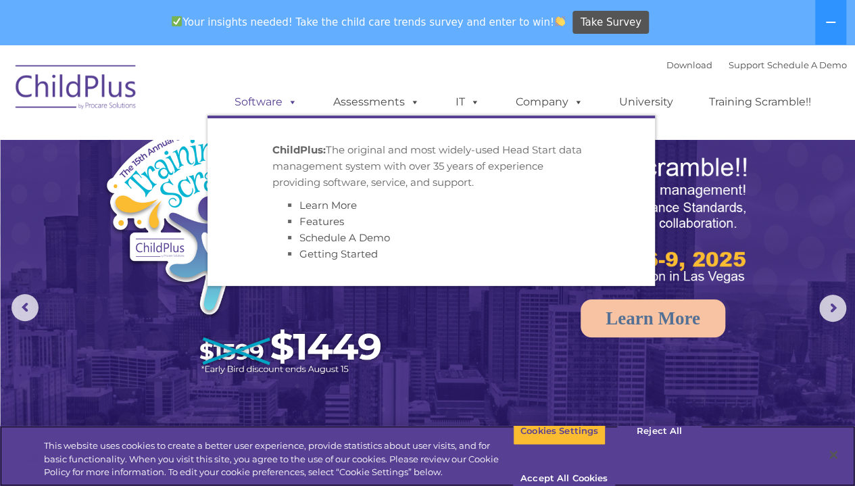 This screenshot has height=486, width=855. Describe the element at coordinates (659, 431) in the screenshot. I see `button: Reject All` at that location.